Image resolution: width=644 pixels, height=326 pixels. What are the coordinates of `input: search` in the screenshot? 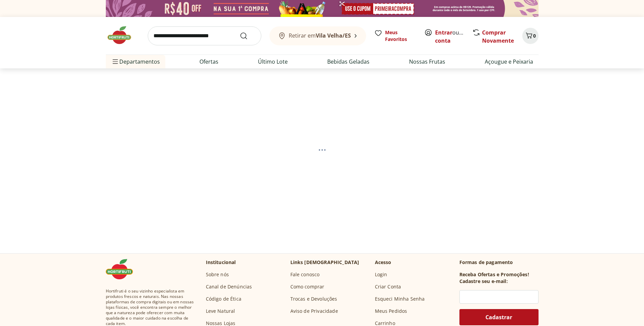 It's located at (205, 36).